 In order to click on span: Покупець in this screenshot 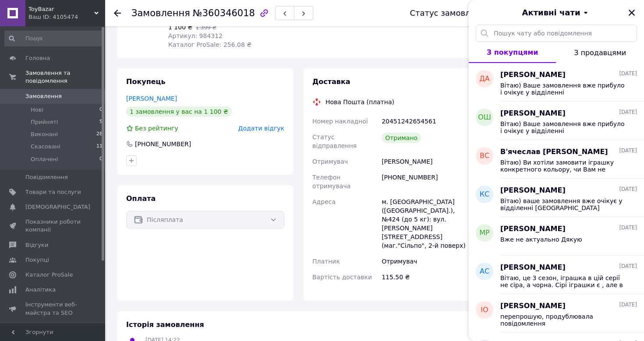, I will do `click(146, 81)`.